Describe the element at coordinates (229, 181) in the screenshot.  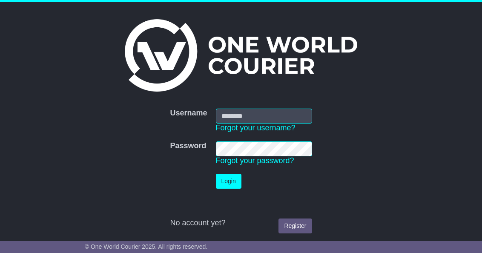
I see `button: Login` at that location.